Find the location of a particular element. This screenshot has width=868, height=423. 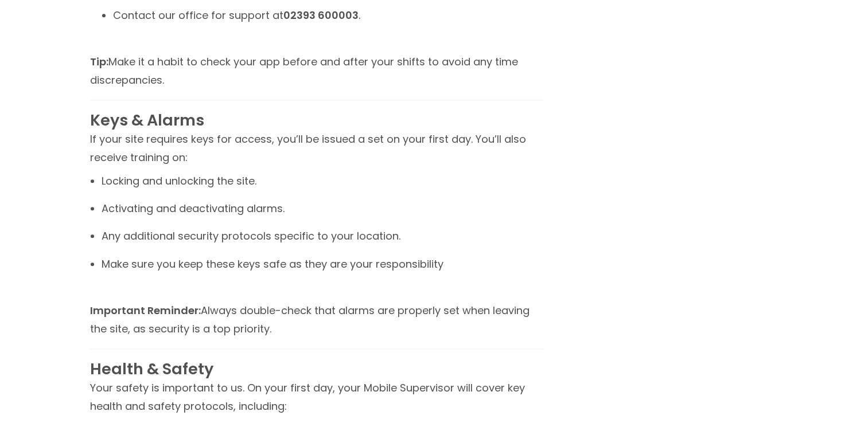

li: Make sure you keep these keys safe as they are your responsibility is located at coordinates (322, 273).